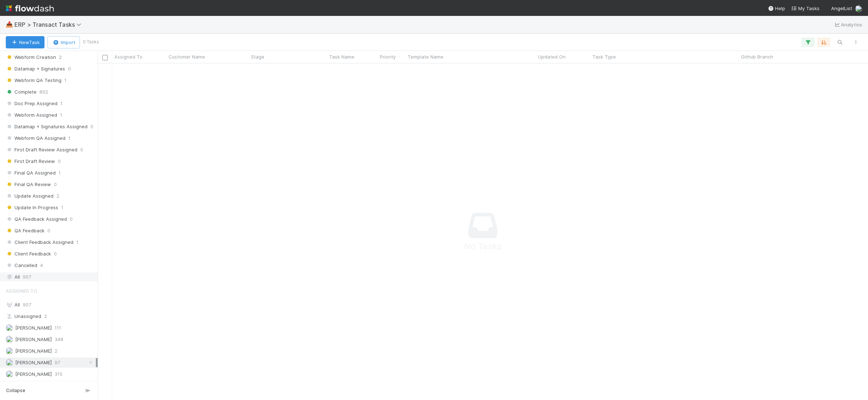 Image resolution: width=868 pixels, height=400 pixels. I want to click on span: First Draft Review, so click(30, 161).